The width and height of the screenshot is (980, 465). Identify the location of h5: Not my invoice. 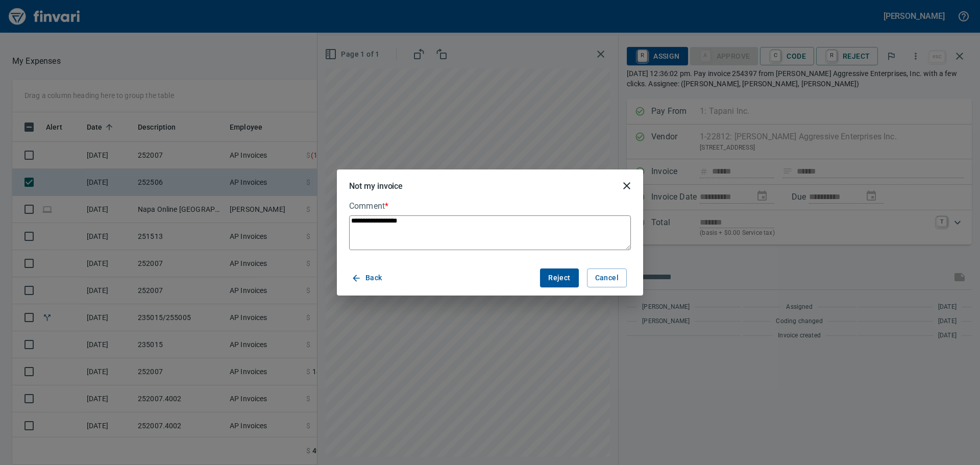
(376, 186).